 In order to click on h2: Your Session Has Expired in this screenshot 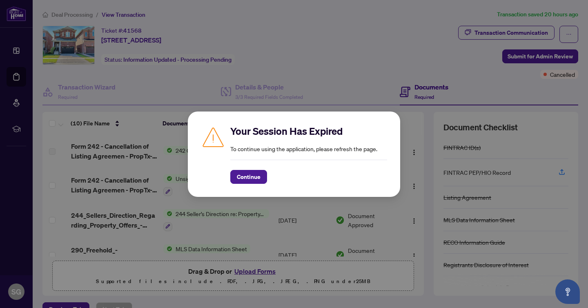, I will do `click(309, 131)`.